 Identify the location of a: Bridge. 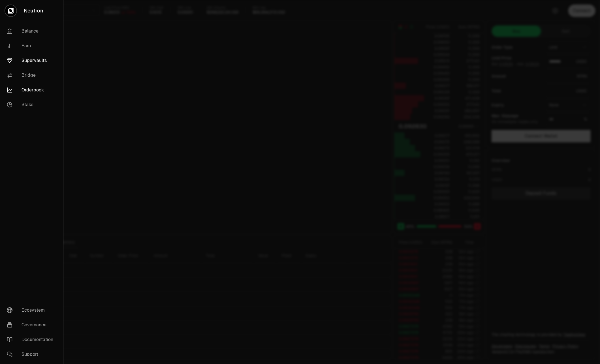
(31, 75).